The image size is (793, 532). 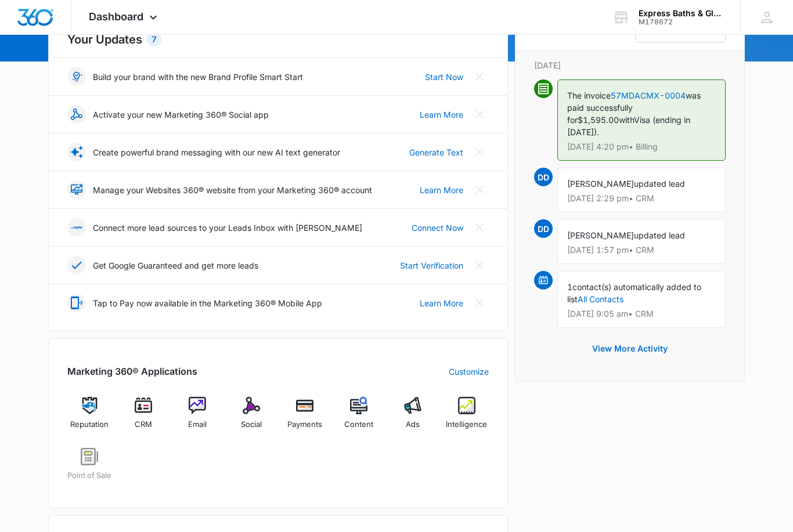 What do you see at coordinates (232, 190) in the screenshot?
I see `p: Manage your Websites 360® website from your Marketing 360® account` at bounding box center [232, 190].